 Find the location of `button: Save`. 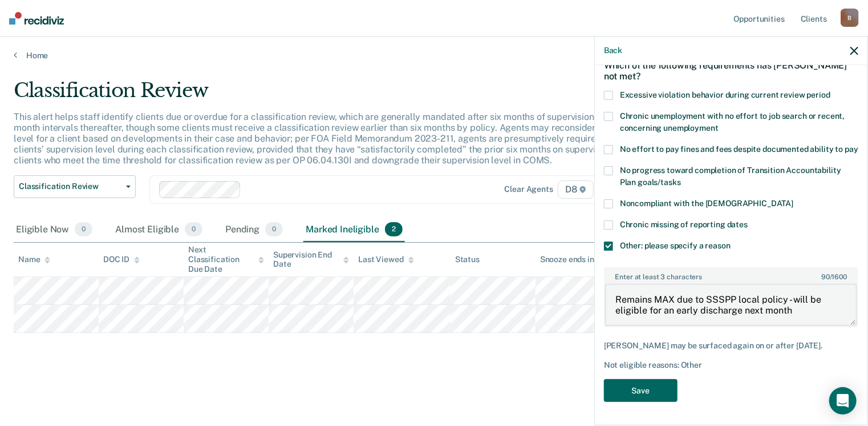

button: Save is located at coordinates (641, 391).